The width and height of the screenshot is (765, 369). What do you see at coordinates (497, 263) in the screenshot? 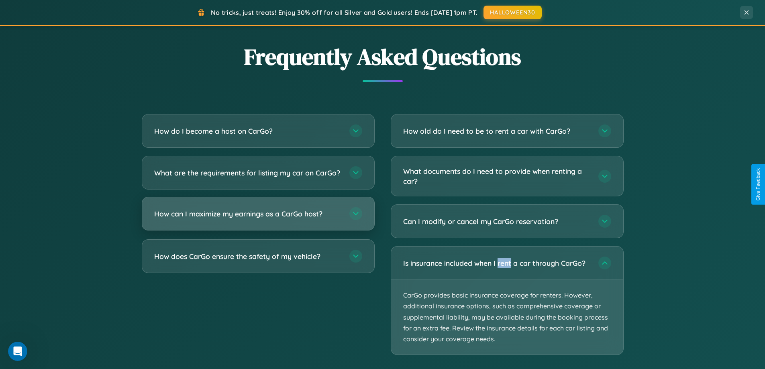
I see `h3: Is insurance included when I rent a car through CarGo?` at bounding box center [497, 263].